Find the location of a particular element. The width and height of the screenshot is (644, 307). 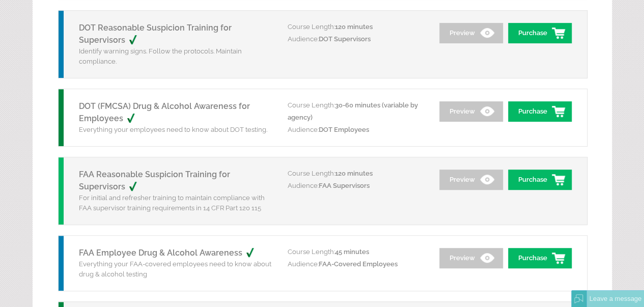

p: Everything your employees need to know about DOT testing. is located at coordinates (175, 130).